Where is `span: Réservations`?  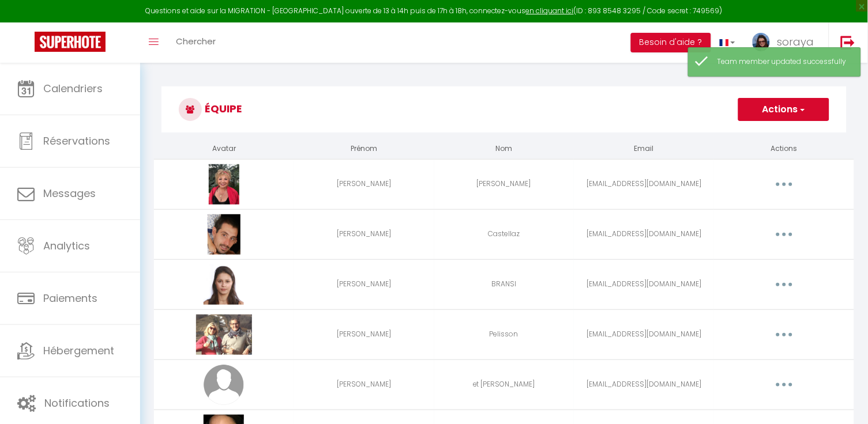
span: Réservations is located at coordinates (76, 140).